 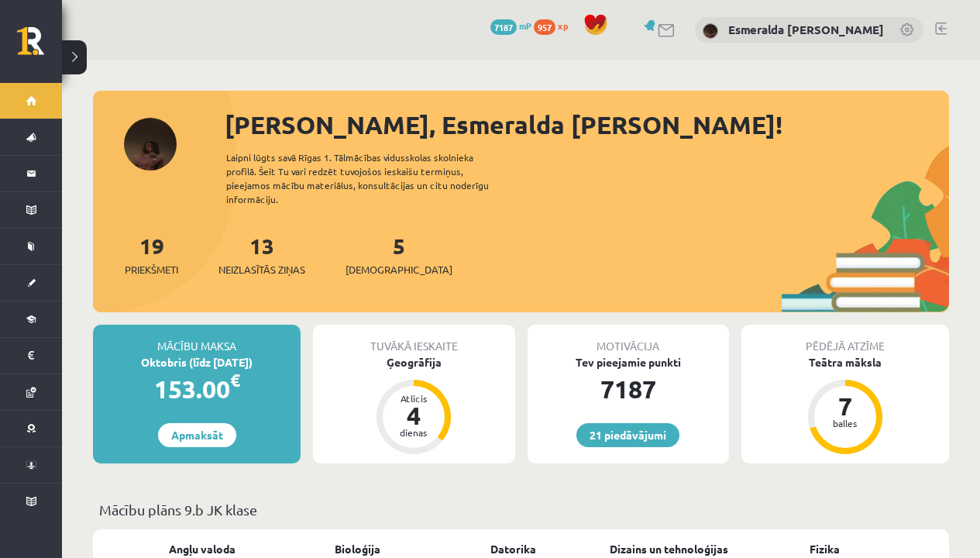 I want to click on span: 957, so click(x=544, y=27).